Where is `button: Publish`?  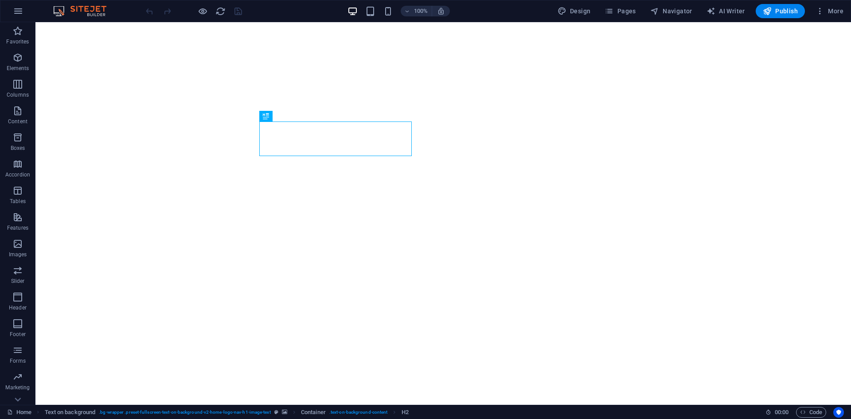
button: Publish is located at coordinates (780, 11).